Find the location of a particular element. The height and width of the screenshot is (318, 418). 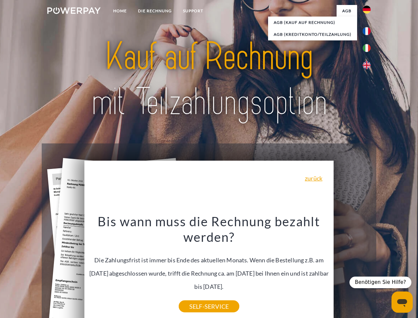

img: de is located at coordinates (367, 10).